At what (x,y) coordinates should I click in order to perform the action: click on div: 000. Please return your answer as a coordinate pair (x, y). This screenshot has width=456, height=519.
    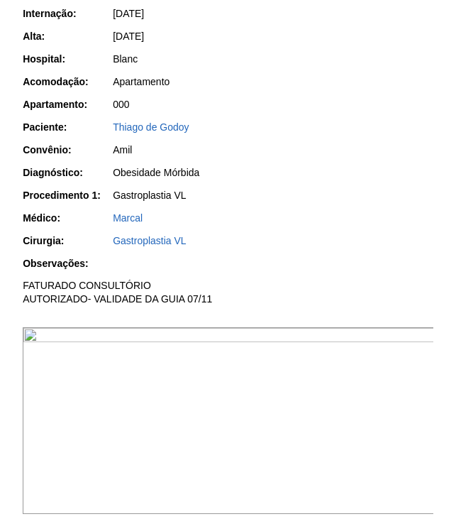
    Looking at the image, I should click on (273, 104).